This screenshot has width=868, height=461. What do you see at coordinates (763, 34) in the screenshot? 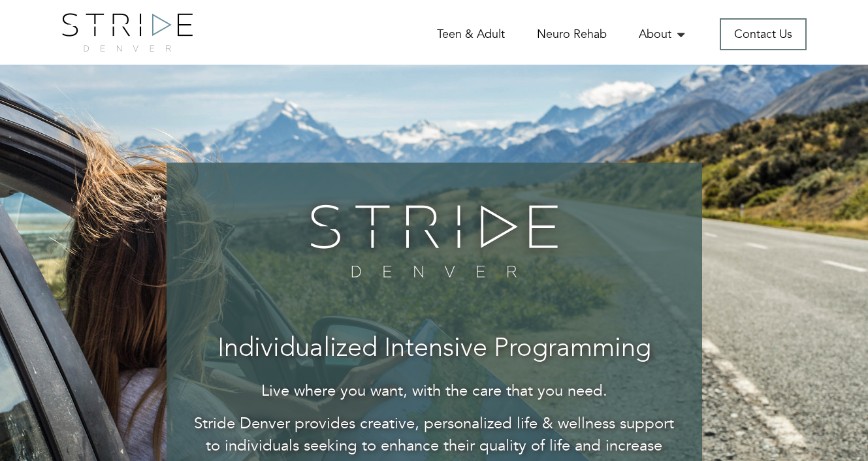
I see `a: Contact Us` at bounding box center [763, 34].